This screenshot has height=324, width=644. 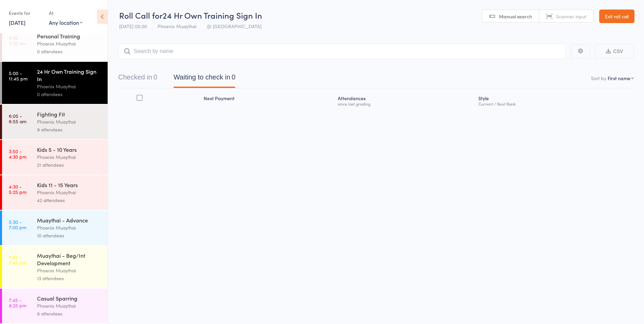 I want to click on a: 7:00 -7:45 pmMuaythai - Beg/Int DevelopmentPhoenix Muaythai13 attendees, so click(x=55, y=267).